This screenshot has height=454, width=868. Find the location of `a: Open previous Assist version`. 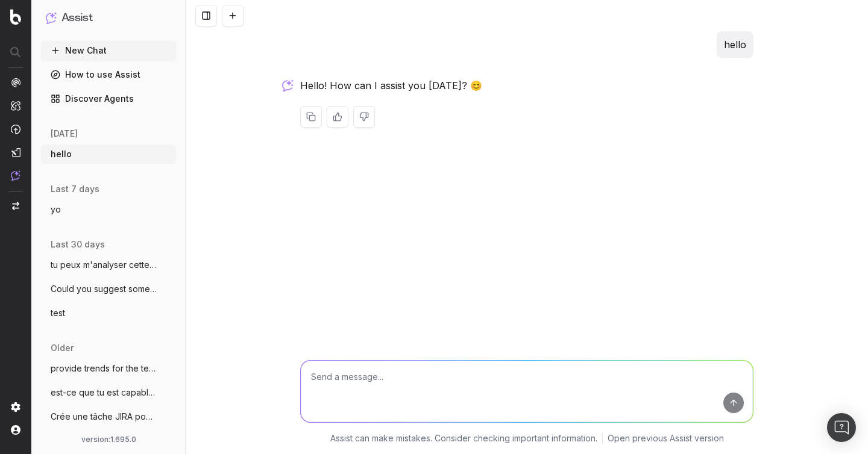

a: Open previous Assist version is located at coordinates (665, 439).